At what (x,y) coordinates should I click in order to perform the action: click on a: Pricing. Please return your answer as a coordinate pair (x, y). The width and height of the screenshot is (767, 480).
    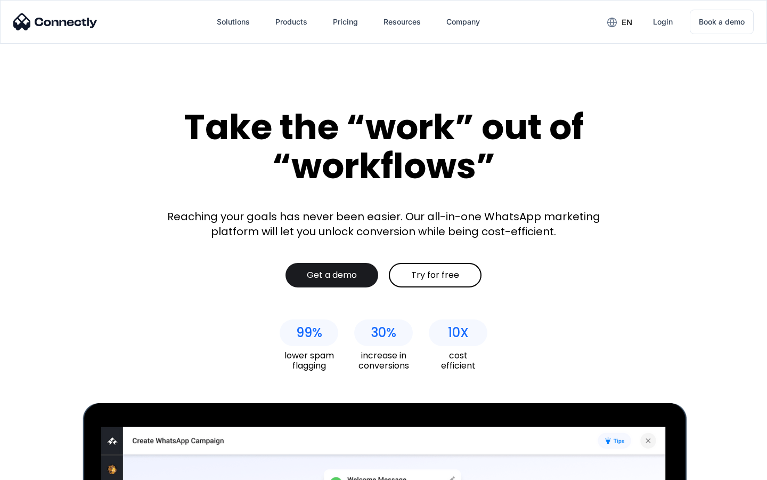
    Looking at the image, I should click on (345, 22).